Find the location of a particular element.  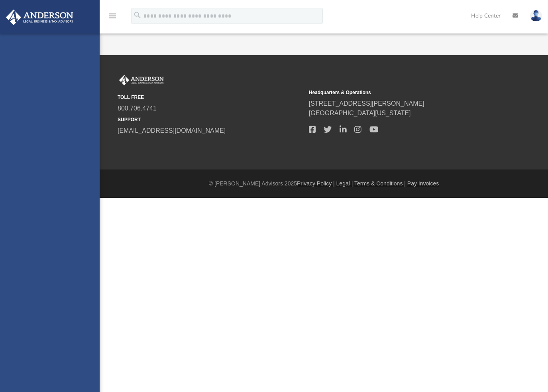

i: menu is located at coordinates (113, 16).